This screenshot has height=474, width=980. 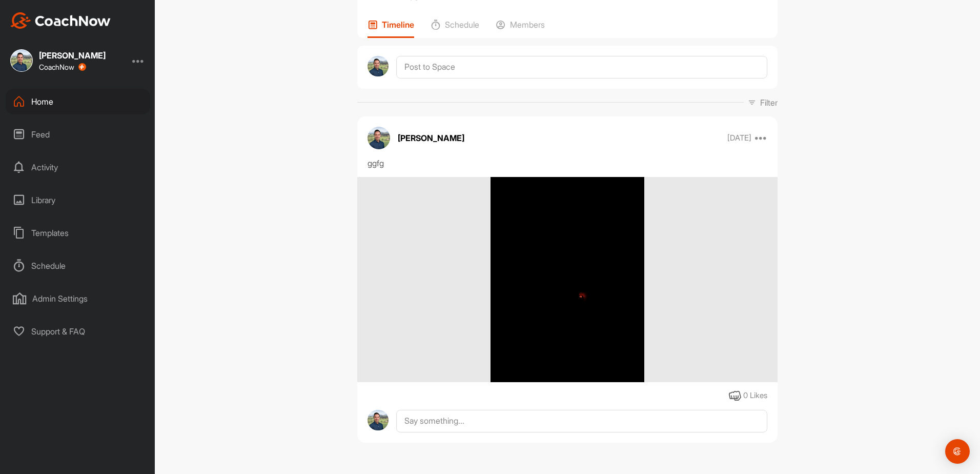 What do you see at coordinates (957, 451) in the screenshot?
I see `div: Open Intercom Messenger` at bounding box center [957, 451].